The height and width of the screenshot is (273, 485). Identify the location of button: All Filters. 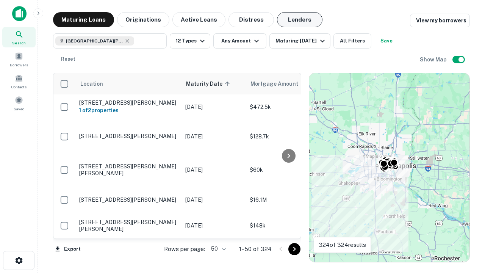
(353, 41).